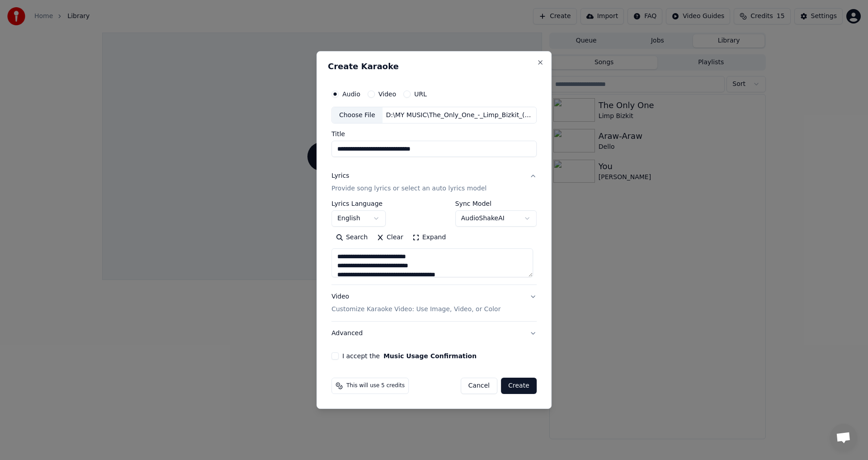 The width and height of the screenshot is (868, 460). What do you see at coordinates (416, 309) in the screenshot?
I see `p: Customize Karaoke Video: Use Image, Video, or Color` at bounding box center [416, 309].